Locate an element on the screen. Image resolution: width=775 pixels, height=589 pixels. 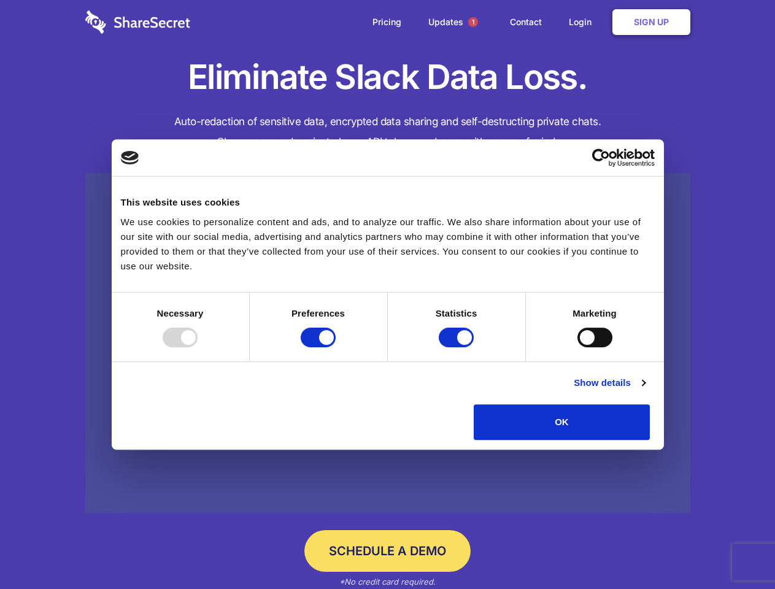
a: Contact is located at coordinates (526, 22).